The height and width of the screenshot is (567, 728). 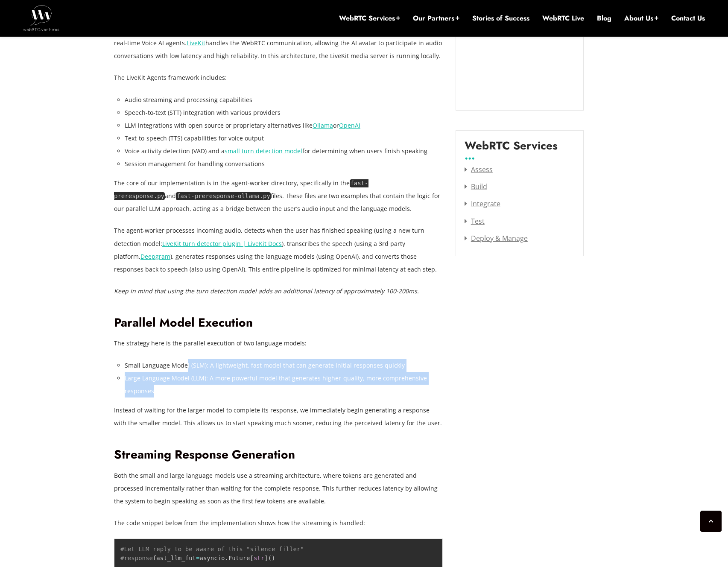 I want to click on a: Assess, so click(x=479, y=169).